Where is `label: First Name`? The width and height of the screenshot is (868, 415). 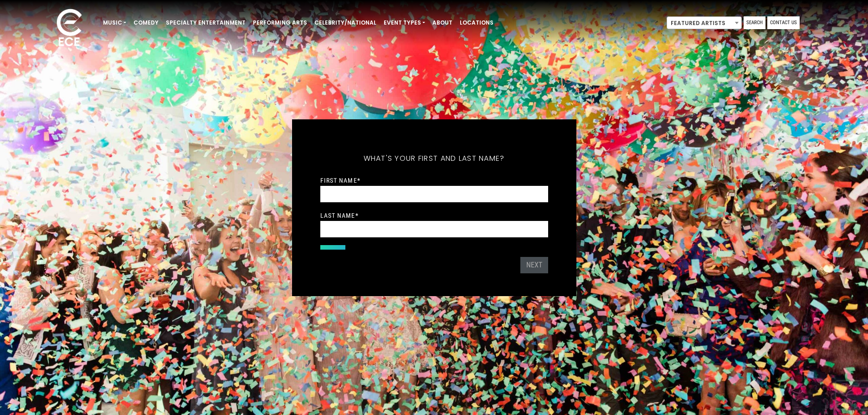 label: First Name is located at coordinates (340, 180).